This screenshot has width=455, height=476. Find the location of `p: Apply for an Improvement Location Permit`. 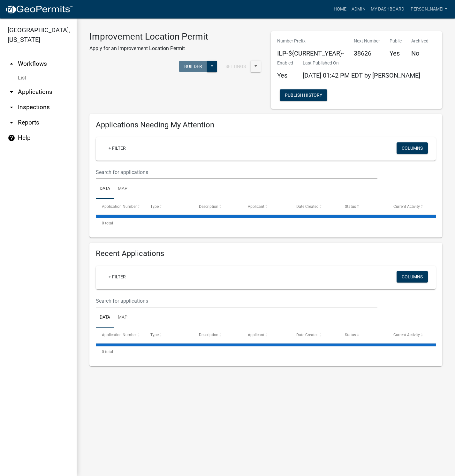

p: Apply for an Improvement Location Permit is located at coordinates (149, 48).